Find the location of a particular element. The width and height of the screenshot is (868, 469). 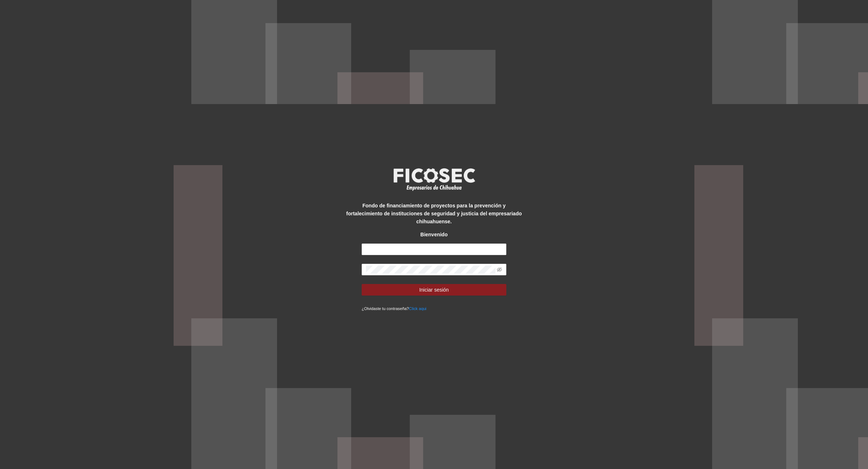

a: Click aqui is located at coordinates (418, 308).